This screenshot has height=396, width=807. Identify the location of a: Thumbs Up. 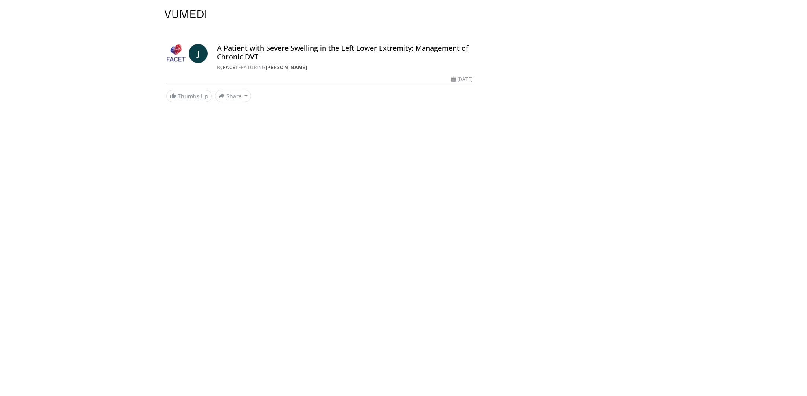
(189, 96).